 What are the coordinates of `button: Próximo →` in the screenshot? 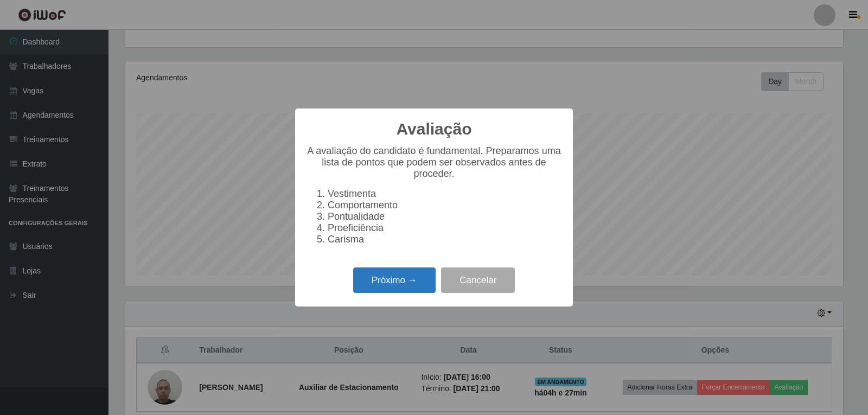 It's located at (395, 280).